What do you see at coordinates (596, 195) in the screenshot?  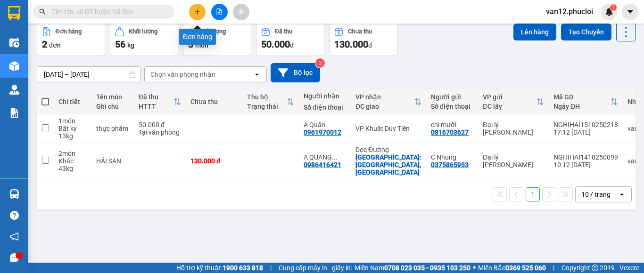 I see `div: 10 / trang` at bounding box center [596, 195].